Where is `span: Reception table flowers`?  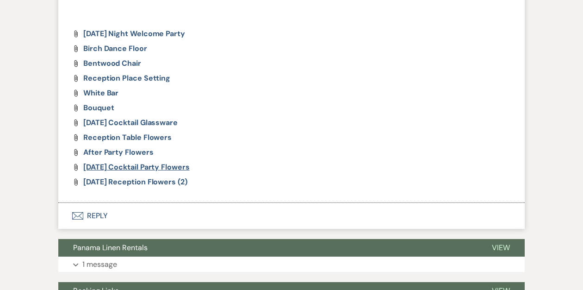
span: Reception table flowers is located at coordinates (127, 137).